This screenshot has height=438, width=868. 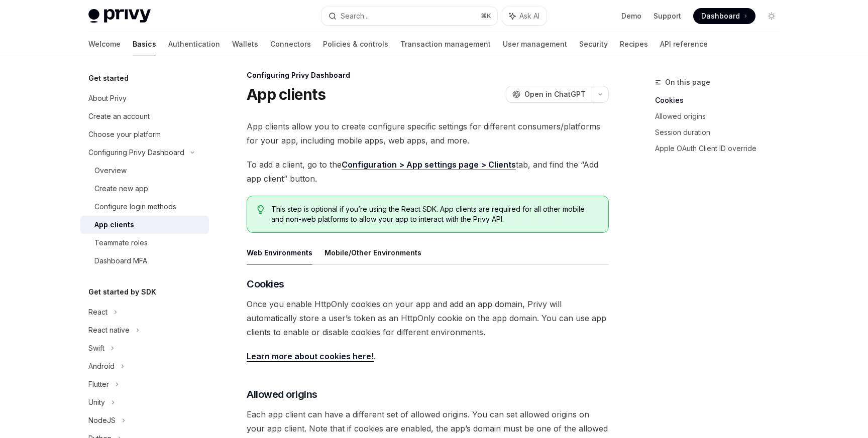 I want to click on button: Search...⌘K, so click(x=409, y=16).